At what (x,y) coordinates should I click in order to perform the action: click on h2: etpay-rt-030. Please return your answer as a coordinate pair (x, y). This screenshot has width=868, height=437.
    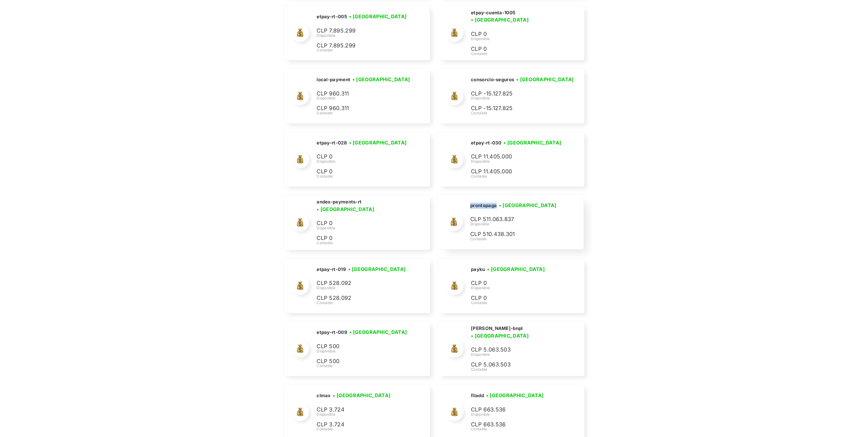
    Looking at the image, I should click on (486, 143).